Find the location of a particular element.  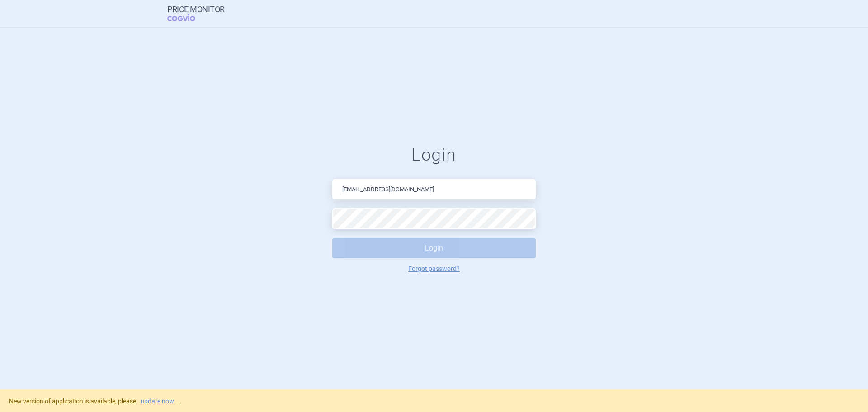

strong: Price Monitor is located at coordinates (196, 9).